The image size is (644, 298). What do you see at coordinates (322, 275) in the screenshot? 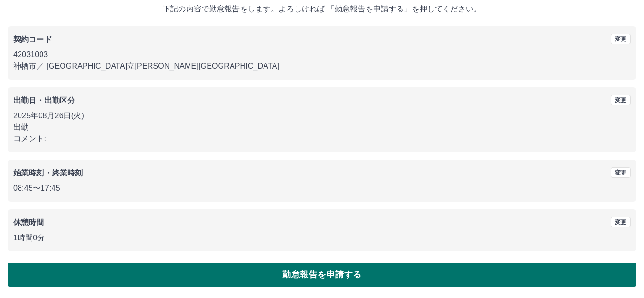
I see `button: 勤怠報告を申請する` at bounding box center [322, 275].